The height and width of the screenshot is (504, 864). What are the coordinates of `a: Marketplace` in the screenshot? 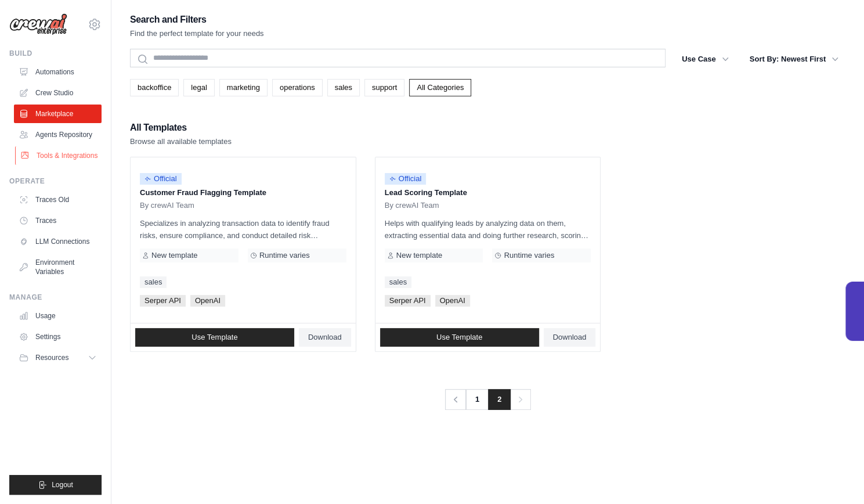 It's located at (57, 114).